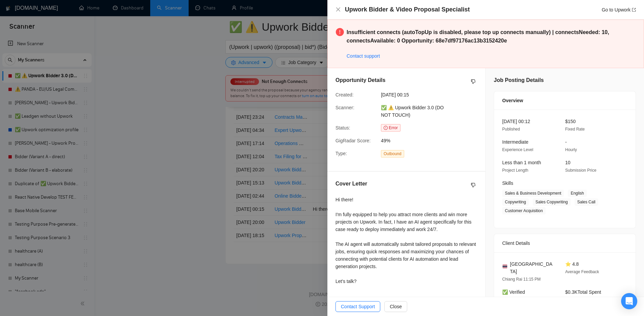 The width and height of the screenshot is (644, 316). What do you see at coordinates (515, 170) in the screenshot?
I see `span: Project Length` at bounding box center [515, 170].